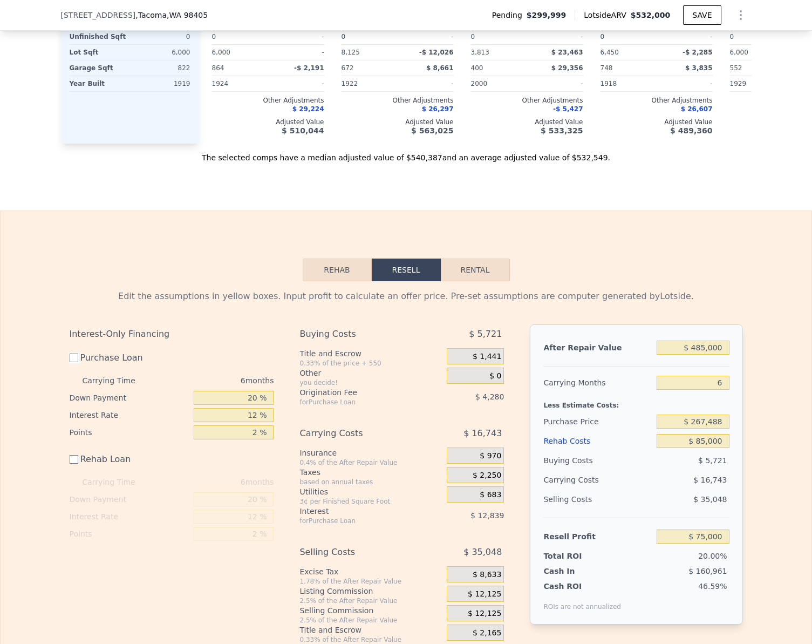  I want to click on span: 46.59%, so click(712, 586).